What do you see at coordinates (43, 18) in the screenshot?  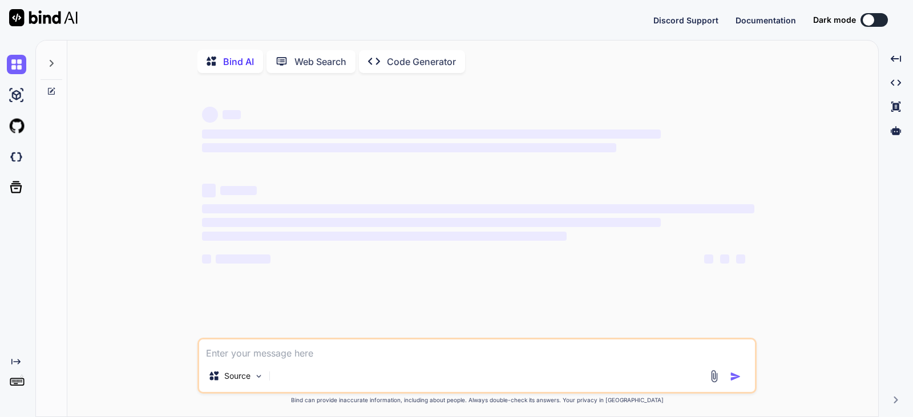 I see `img: Bind AI` at bounding box center [43, 18].